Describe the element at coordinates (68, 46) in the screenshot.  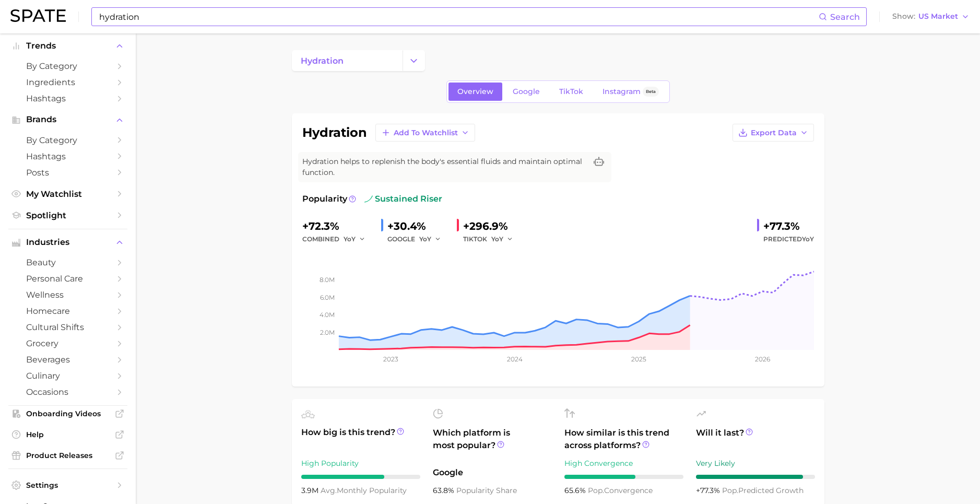
I see `button: Trends` at that location.